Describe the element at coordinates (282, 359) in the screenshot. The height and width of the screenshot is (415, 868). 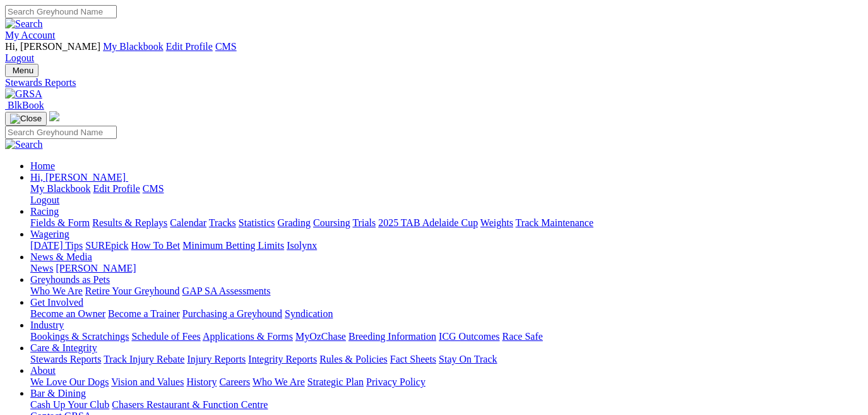
I see `a: Integrity Reports` at that location.